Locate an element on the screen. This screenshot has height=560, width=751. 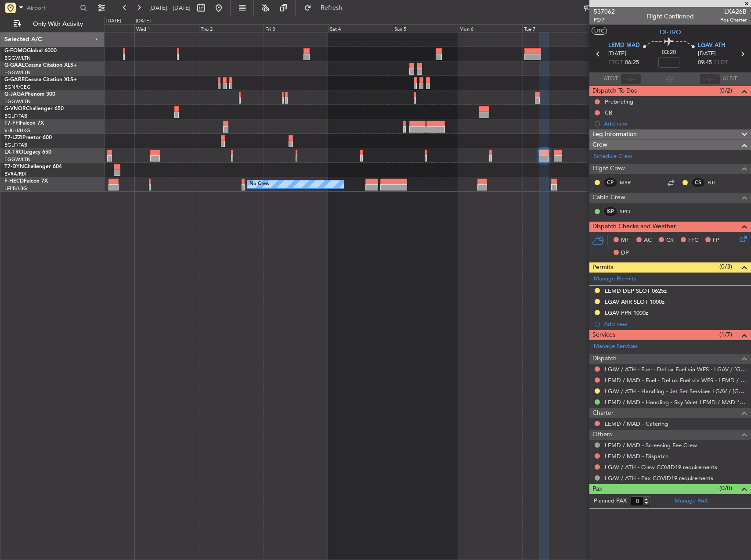
span: LGAV ATH is located at coordinates (712, 46).